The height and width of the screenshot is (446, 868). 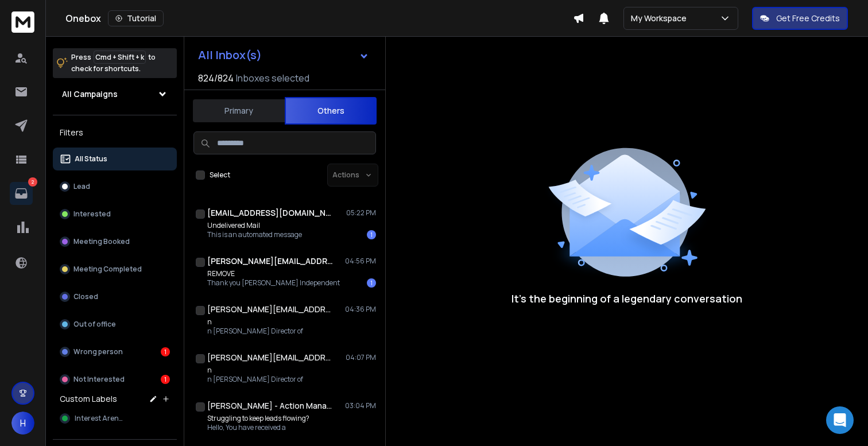 What do you see at coordinates (361, 406) in the screenshot?
I see `p: 03:04 PM` at bounding box center [361, 406].